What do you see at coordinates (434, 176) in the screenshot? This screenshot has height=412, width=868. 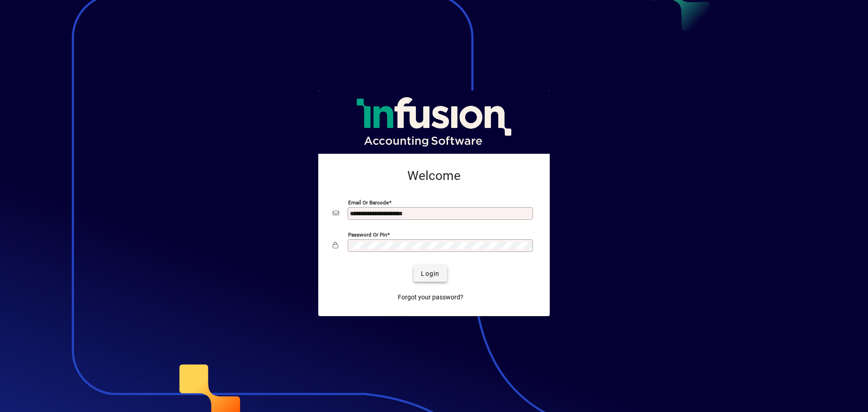 I see `h2: Welcome` at bounding box center [434, 176].